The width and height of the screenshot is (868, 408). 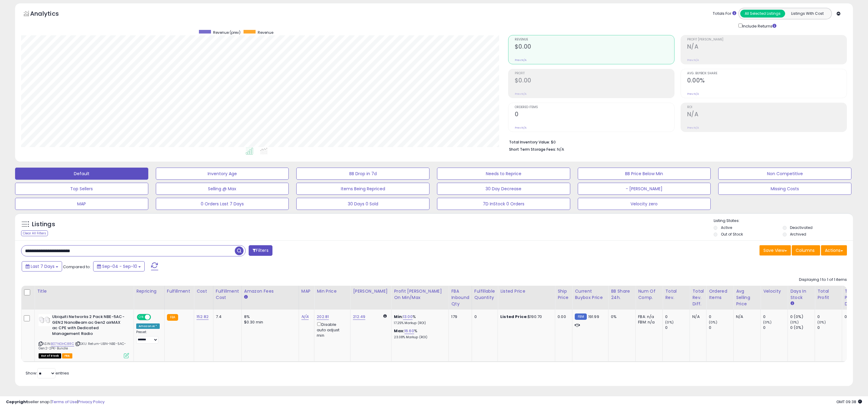 I want to click on span: Ordered Items, so click(x=595, y=107).